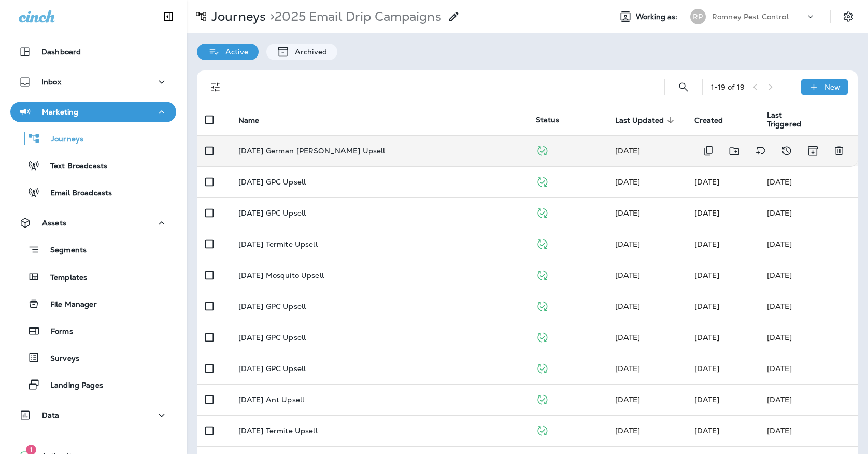  I want to click on button: Collapse Sidebar, so click(169, 17).